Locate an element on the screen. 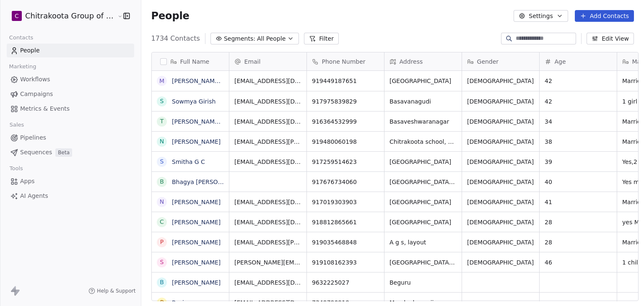 This screenshot has width=644, height=306. span: Workflows is located at coordinates (35, 80).